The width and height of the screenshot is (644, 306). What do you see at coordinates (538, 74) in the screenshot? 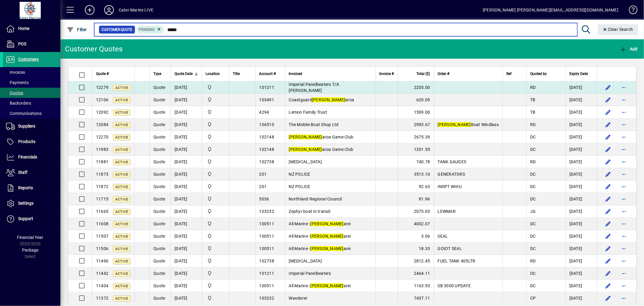
I see `span: Quoted by` at bounding box center [538, 74].